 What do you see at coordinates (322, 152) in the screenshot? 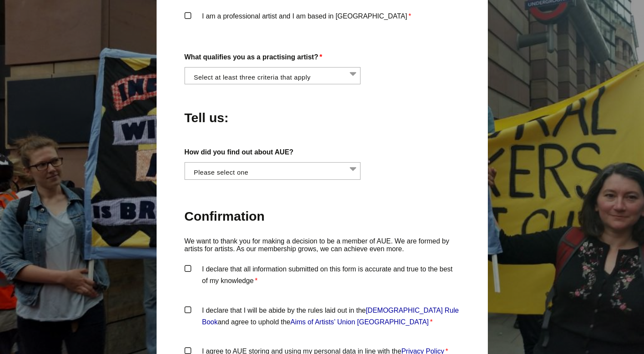
I see `label: How did you find out about AUE?` at bounding box center [322, 152].